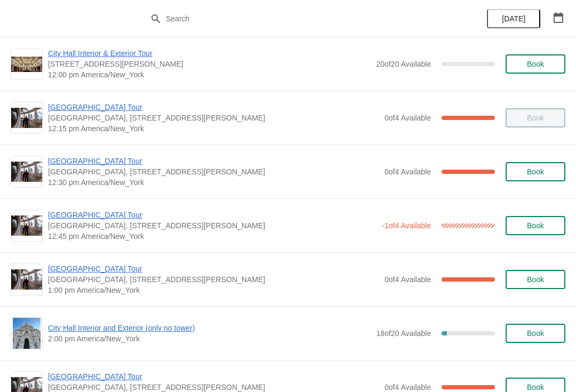 This screenshot has width=576, height=392. Describe the element at coordinates (406, 225) in the screenshot. I see `span: -1 of 4 Available` at that location.